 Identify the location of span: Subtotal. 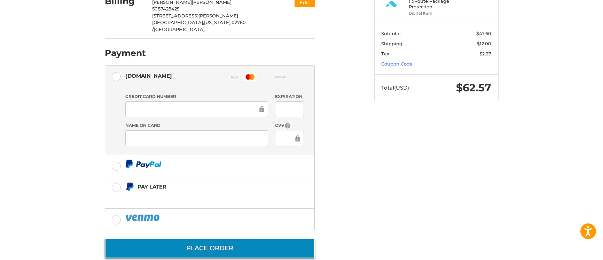
(391, 33).